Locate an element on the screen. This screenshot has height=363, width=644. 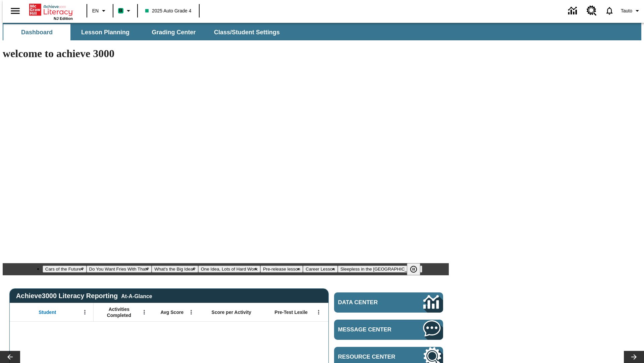
h1: welcome to achieve 3000 is located at coordinates (226, 53).